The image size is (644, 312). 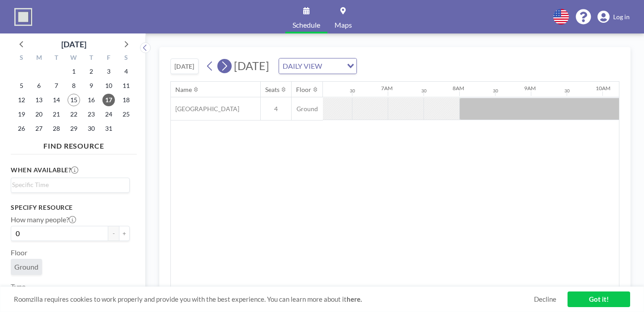 I want to click on span: Maps, so click(x=343, y=25).